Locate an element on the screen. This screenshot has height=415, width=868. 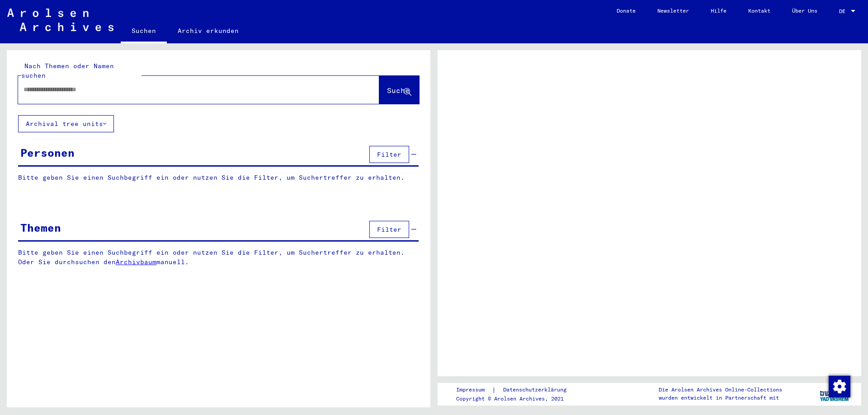
a: Impressum is located at coordinates (474, 390).